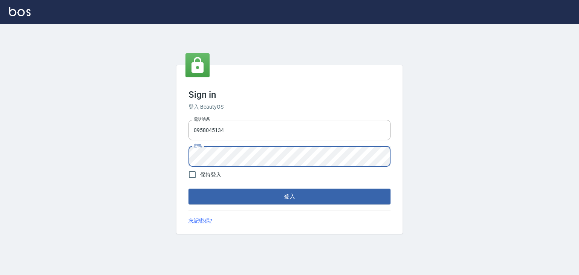 The image size is (579, 275). I want to click on h3: Sign in, so click(289, 95).